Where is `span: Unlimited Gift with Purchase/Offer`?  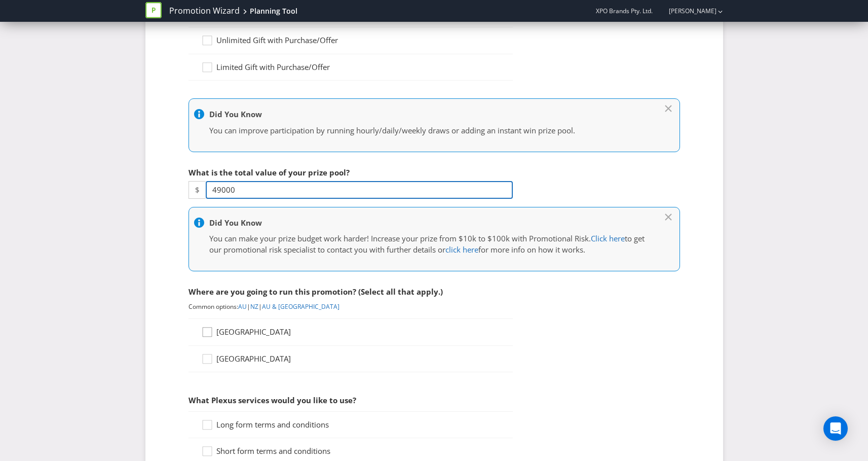 span: Unlimited Gift with Purchase/Offer is located at coordinates (277, 40).